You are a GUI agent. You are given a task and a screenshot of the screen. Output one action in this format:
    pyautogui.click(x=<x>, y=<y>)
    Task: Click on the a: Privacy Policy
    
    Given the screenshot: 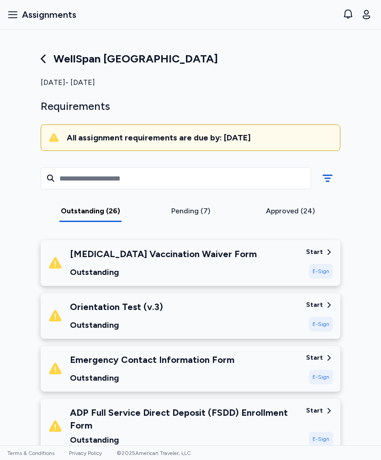 What is the action you would take?
    pyautogui.click(x=85, y=454)
    